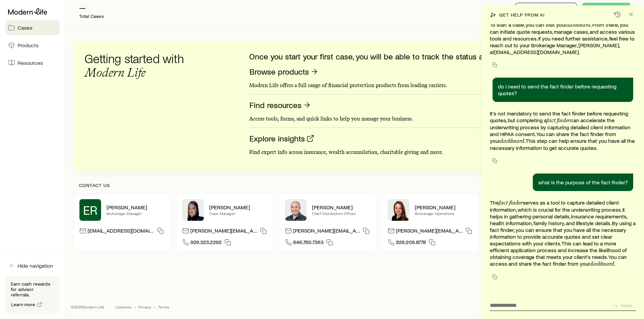 This screenshot has height=319, width=644. Describe the element at coordinates (32, 289) in the screenshot. I see `p: Earn cash rewards for advisor referrals.` at that location.